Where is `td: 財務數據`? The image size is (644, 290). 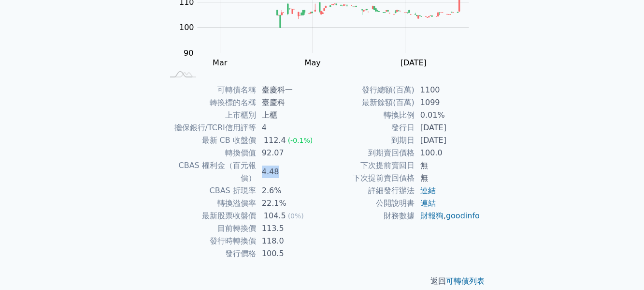
td: 財務數據 is located at coordinates (368, 216).